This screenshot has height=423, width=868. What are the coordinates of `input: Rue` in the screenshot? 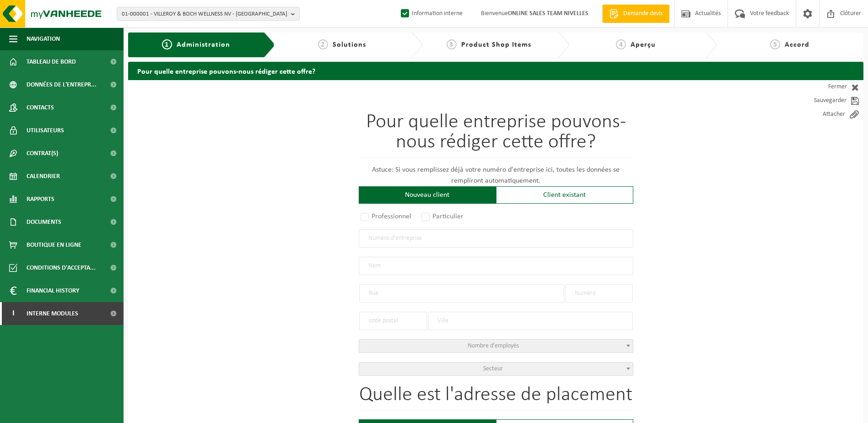 It's located at (462, 293).